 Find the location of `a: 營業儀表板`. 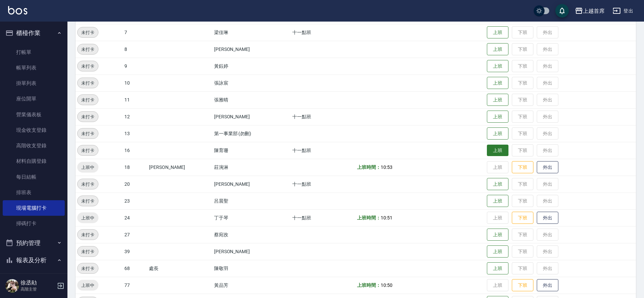

a: 營業儀表板 is located at coordinates (34, 115).